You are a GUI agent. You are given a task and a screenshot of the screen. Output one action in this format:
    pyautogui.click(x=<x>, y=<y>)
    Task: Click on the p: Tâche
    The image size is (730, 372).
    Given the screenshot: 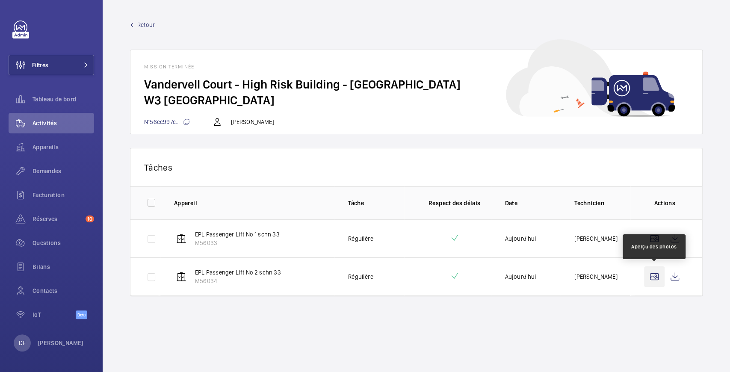 What is the action you would take?
    pyautogui.click(x=376, y=203)
    